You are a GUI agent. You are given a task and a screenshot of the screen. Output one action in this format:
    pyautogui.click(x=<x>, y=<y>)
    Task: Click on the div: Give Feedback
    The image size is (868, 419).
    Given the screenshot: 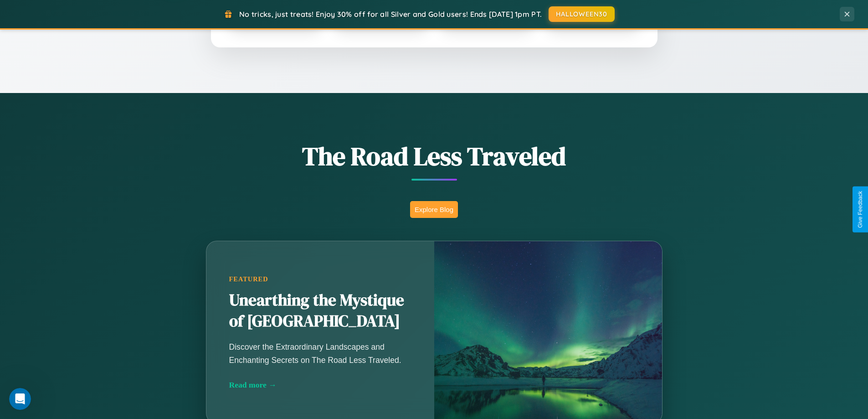 What is the action you would take?
    pyautogui.click(x=860, y=209)
    